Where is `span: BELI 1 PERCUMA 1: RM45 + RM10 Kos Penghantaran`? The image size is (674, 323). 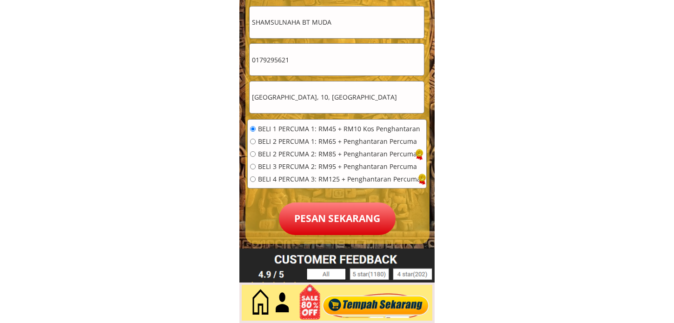
span: BELI 1 PERCUMA 1: RM45 + RM10 Kos Penghantaran is located at coordinates (339, 129).